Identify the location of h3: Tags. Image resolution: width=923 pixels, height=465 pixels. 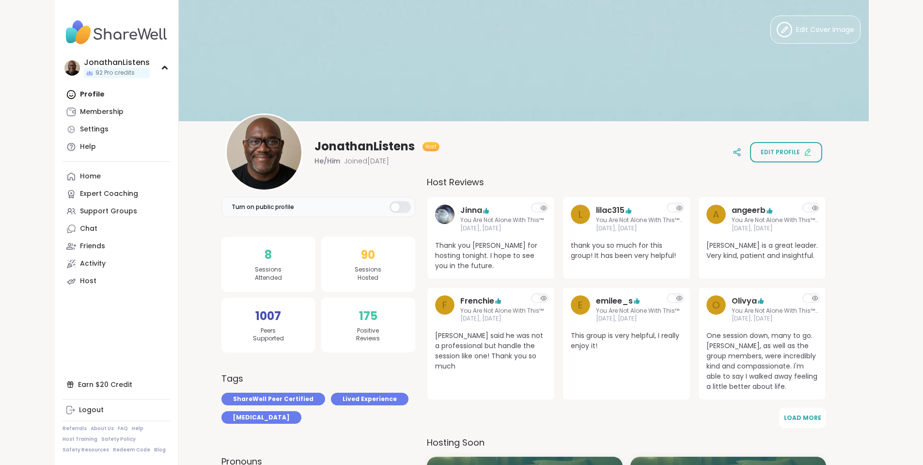
(232, 378).